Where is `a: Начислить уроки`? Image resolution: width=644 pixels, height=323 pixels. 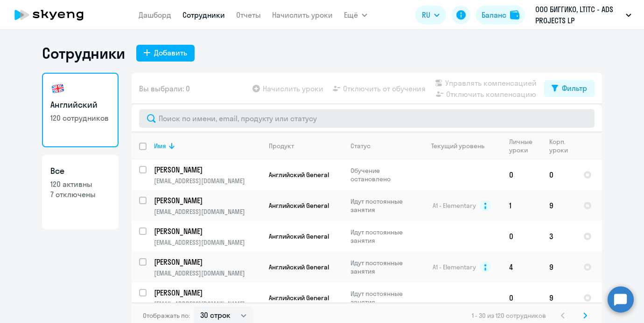
a: Начислить уроки is located at coordinates (303, 15).